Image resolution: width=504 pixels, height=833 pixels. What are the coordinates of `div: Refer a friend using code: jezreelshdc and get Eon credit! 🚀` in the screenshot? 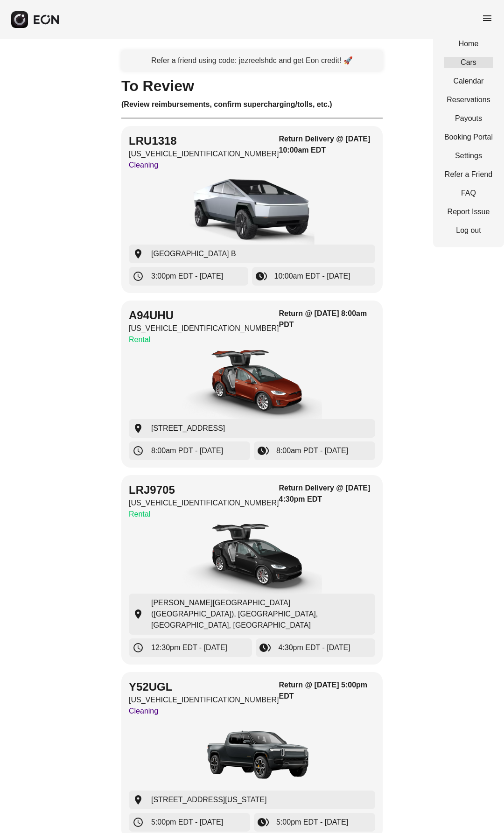 It's located at (252, 61).